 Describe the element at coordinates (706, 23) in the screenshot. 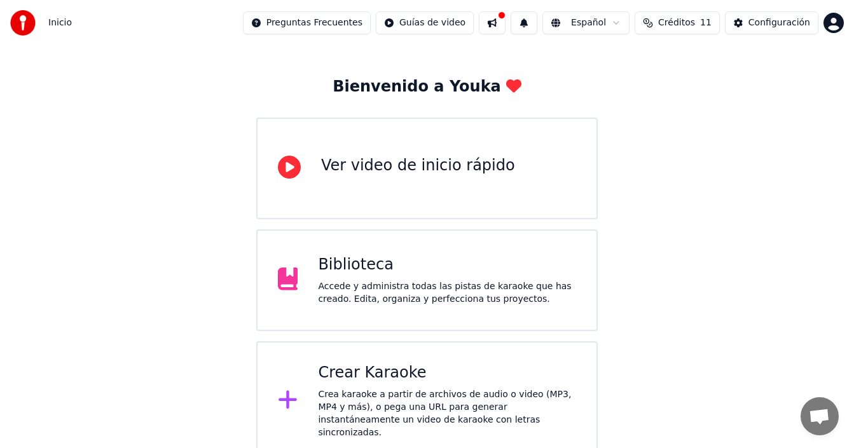

I see `span: 11` at that location.